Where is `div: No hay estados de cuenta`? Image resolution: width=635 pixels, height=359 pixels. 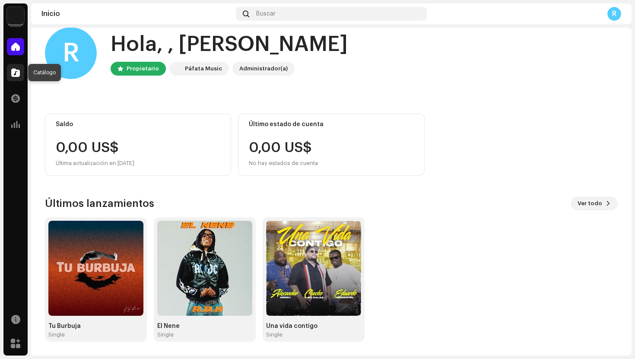
div: No hay estados de cuenta is located at coordinates (283, 163).